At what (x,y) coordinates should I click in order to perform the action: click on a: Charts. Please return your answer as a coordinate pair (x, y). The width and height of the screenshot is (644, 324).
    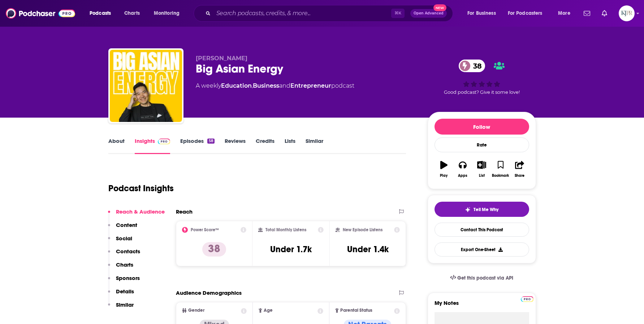
    Looking at the image, I should click on (132, 13).